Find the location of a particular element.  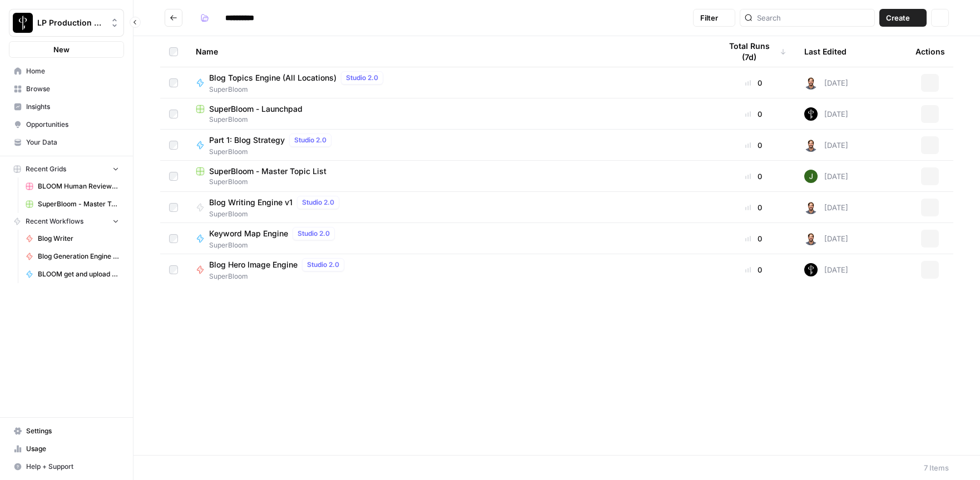

a: Blog Writing Engine v1Studio 2.0SuperBloom is located at coordinates (450, 207).